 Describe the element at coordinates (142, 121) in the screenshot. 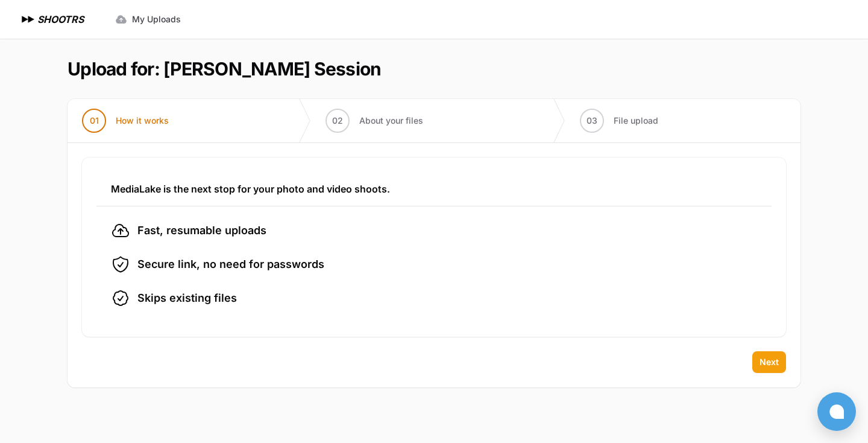

I see `span: How it works` at that location.